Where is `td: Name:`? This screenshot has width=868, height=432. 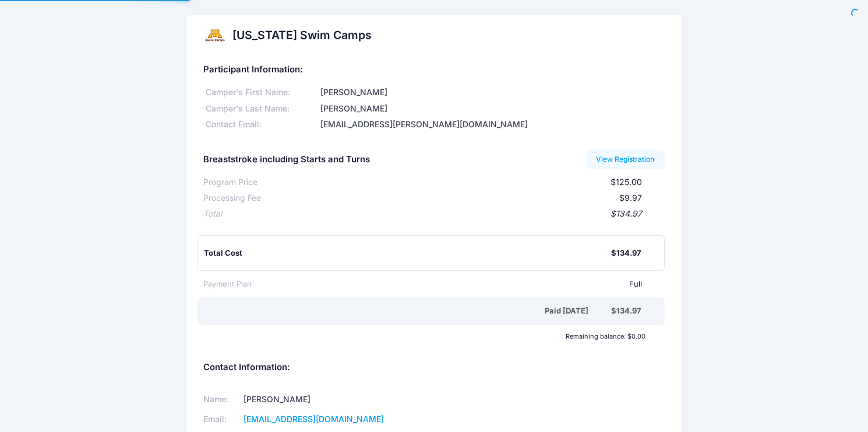
td: Name: is located at coordinates (221, 400).